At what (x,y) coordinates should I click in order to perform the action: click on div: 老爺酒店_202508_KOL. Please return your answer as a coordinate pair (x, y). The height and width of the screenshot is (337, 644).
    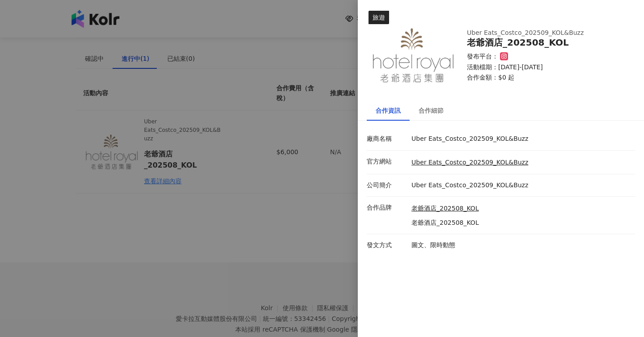
    Looking at the image, I should click on (546, 43).